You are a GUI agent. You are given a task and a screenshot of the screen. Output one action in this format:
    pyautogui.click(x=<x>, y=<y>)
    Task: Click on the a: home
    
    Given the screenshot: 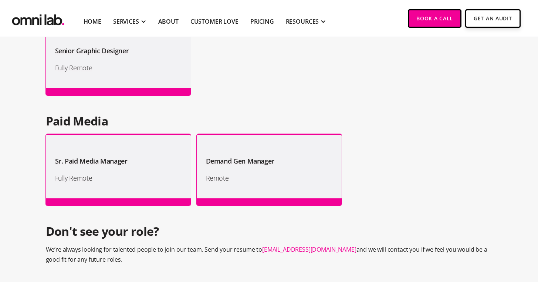 What is the action you would take?
    pyautogui.click(x=38, y=18)
    